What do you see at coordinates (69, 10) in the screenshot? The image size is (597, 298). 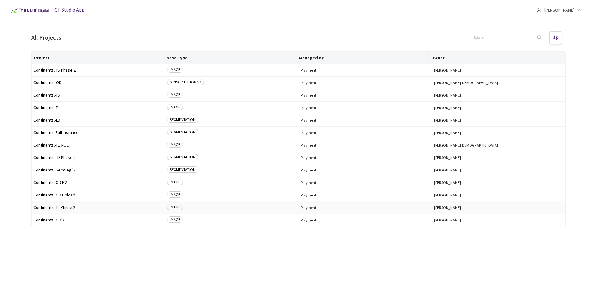 I see `span: GT Studio App` at bounding box center [69, 10].